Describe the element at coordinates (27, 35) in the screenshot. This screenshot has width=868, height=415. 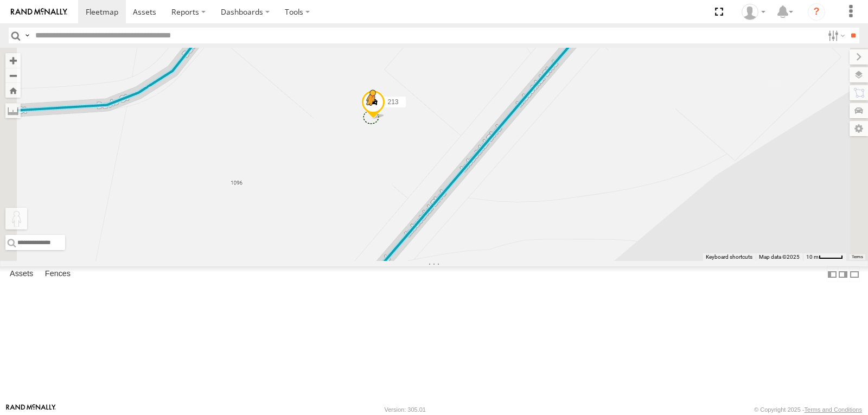
I see `label: Search Query` at that location.